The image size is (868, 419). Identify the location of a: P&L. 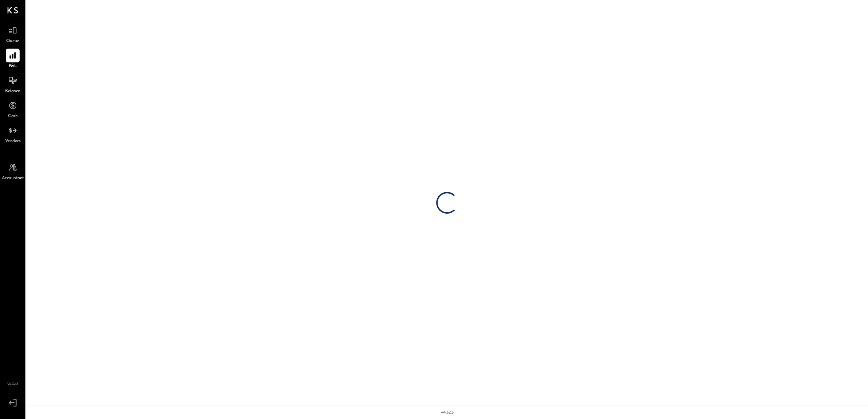
(13, 59).